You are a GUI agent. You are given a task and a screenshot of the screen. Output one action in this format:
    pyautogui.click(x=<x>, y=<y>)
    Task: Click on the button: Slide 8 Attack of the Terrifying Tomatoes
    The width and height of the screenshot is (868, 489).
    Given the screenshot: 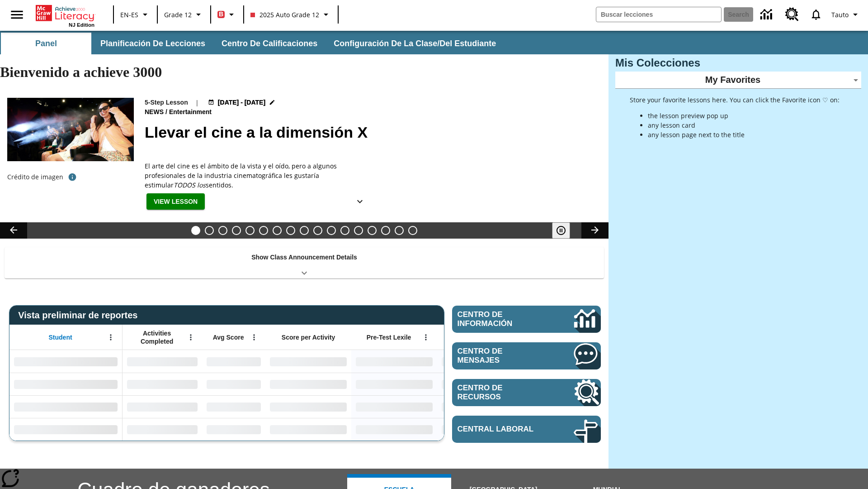 What is the action you would take?
    pyautogui.click(x=291, y=230)
    